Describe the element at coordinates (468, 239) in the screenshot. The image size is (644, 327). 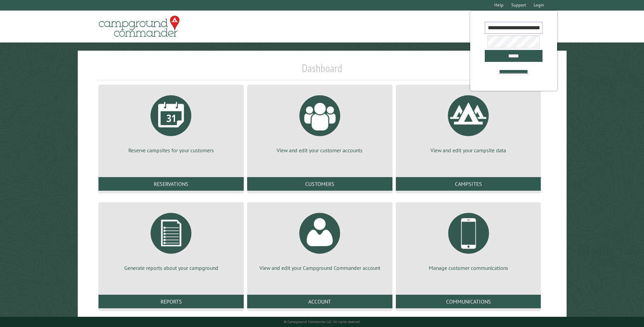
I see `a: Manage customer communications` at that location.